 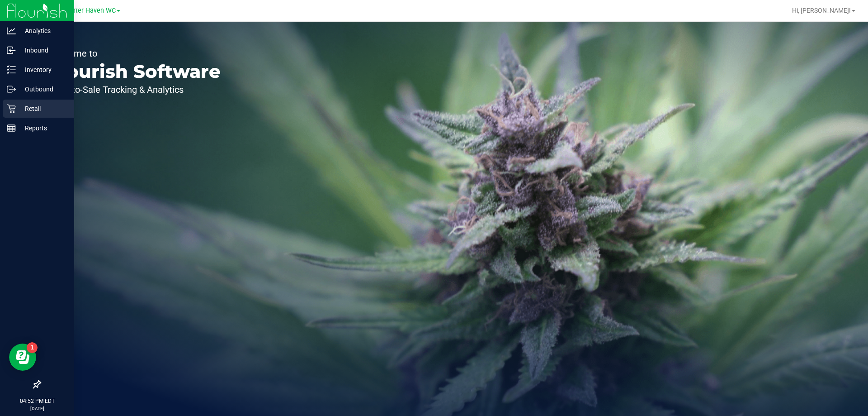 I want to click on span: Winter Haven WC, so click(x=90, y=11).